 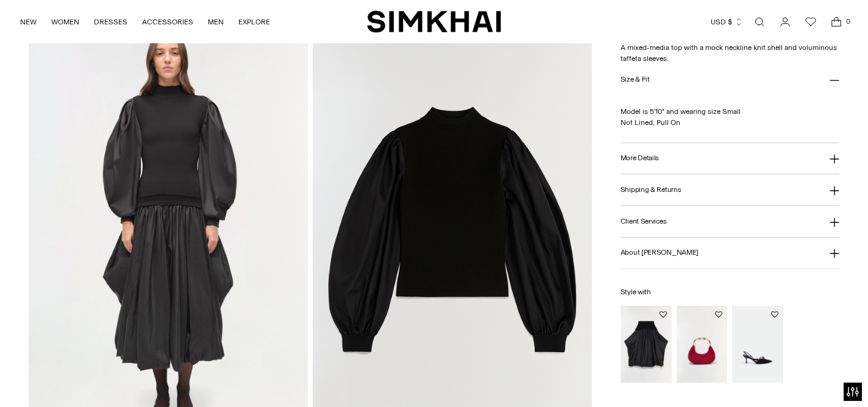 I want to click on h3: More Details, so click(x=640, y=158).